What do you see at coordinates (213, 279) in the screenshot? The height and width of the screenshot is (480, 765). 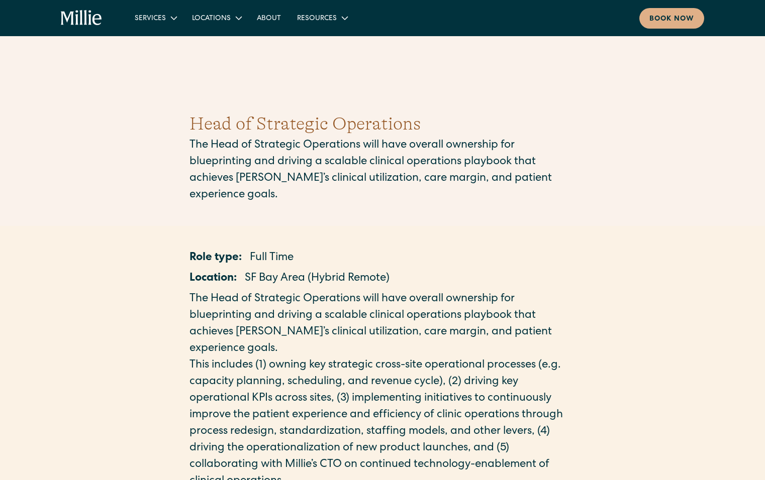 I see `p: Location:` at bounding box center [213, 279].